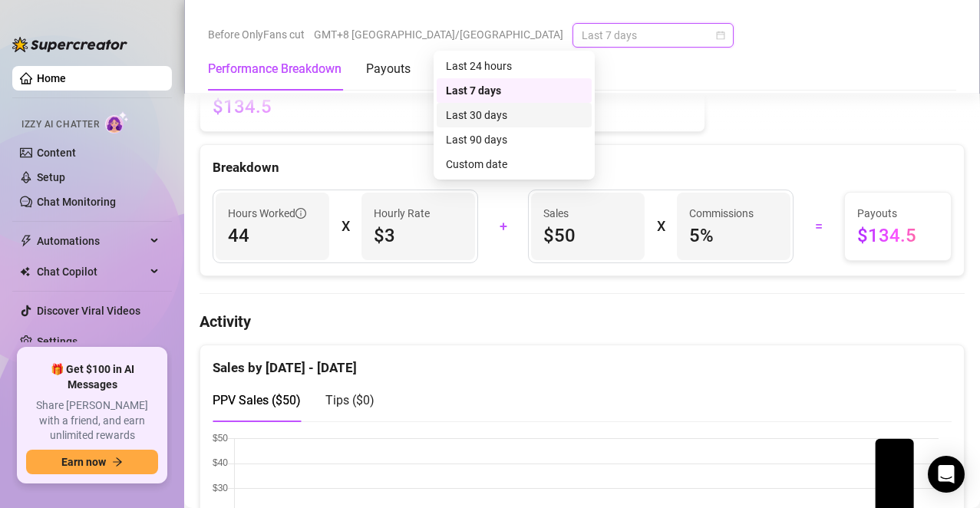 This screenshot has width=980, height=508. What do you see at coordinates (514, 90) in the screenshot?
I see `div: Last 7 days` at bounding box center [514, 90].